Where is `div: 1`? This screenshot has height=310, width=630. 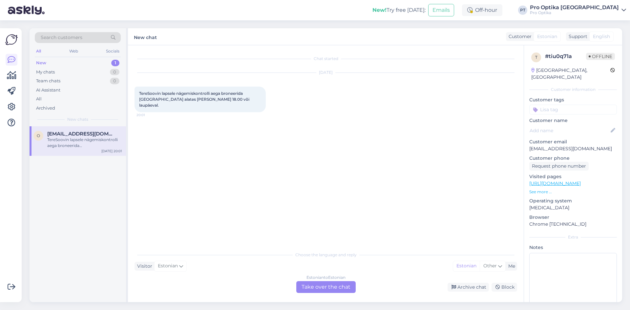 div: 1 is located at coordinates (115, 63).